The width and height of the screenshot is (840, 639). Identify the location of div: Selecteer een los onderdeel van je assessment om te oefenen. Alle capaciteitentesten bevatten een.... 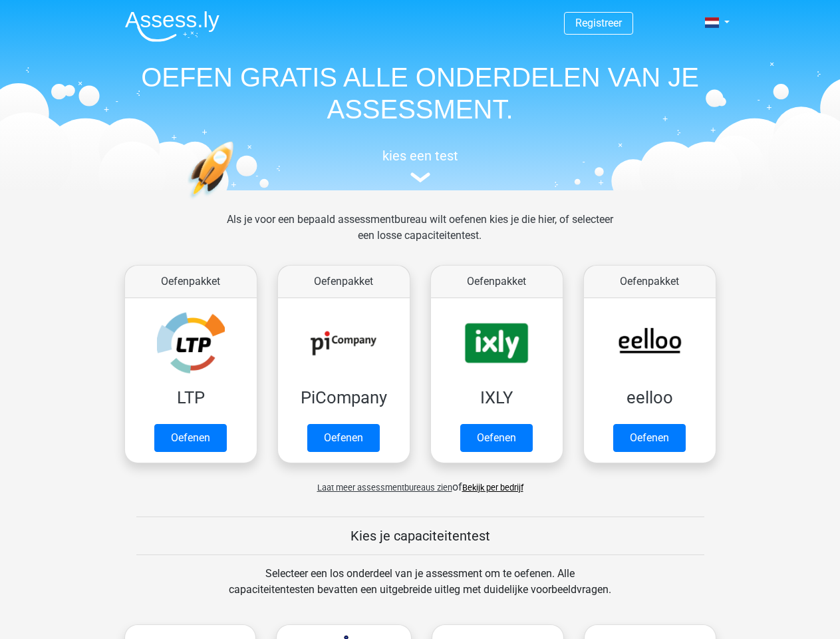
(420, 589).